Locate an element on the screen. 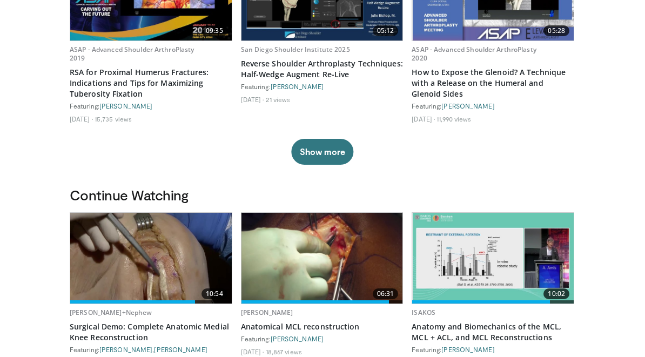 The width and height of the screenshot is (645, 357). a: Anatomical MCL reconstruction is located at coordinates (322, 327).